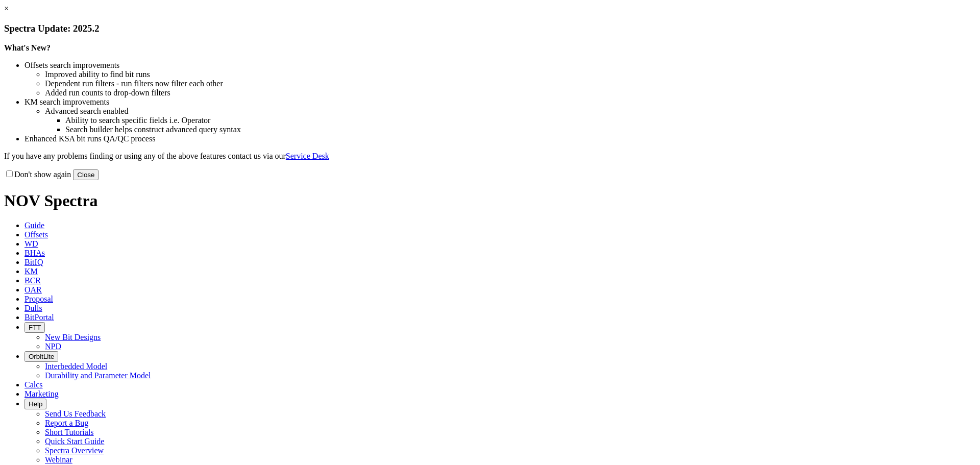  I want to click on a: Quick Start Guide, so click(75, 441).